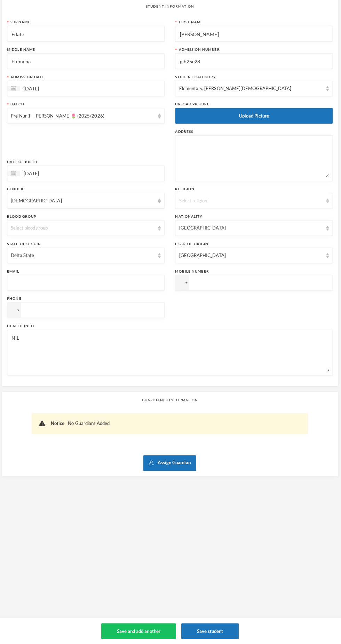 The height and width of the screenshot is (644, 341). What do you see at coordinates (171, 402) in the screenshot?
I see `div: Guardian(s) Information` at bounding box center [171, 402].